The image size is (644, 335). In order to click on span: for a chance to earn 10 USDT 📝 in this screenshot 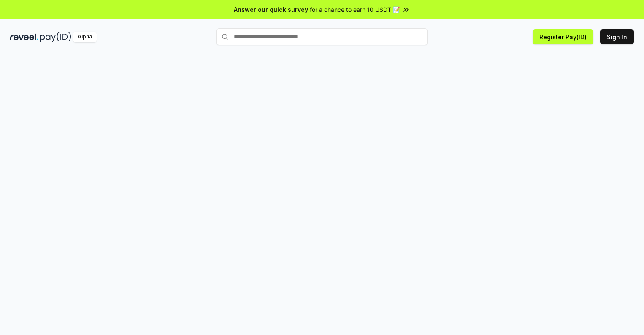, I will do `click(355, 9)`.